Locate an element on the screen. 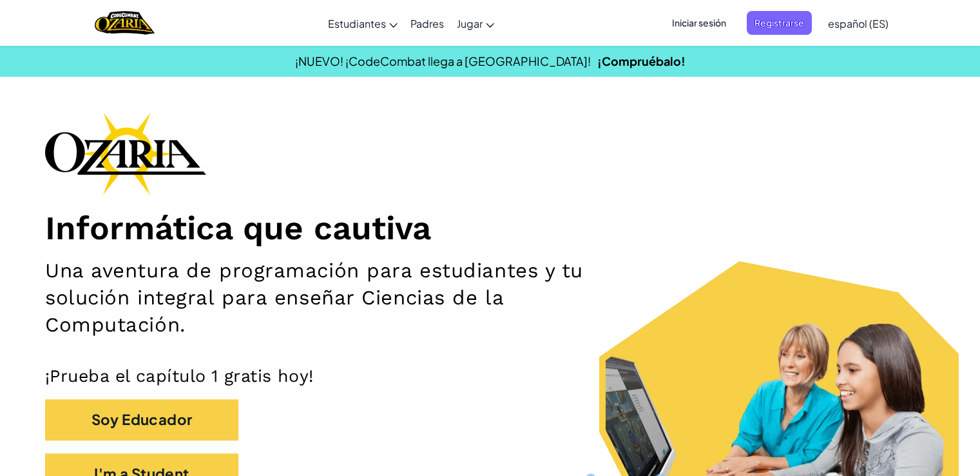 This screenshot has height=476, width=980. img: Home is located at coordinates (125, 22).